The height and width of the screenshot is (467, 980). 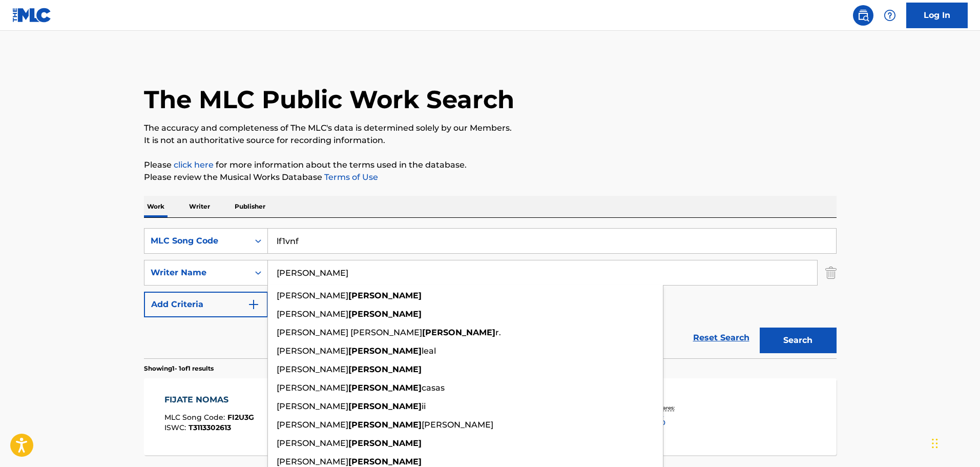 What do you see at coordinates (177, 427) in the screenshot?
I see `span: ISWC :` at bounding box center [177, 427].